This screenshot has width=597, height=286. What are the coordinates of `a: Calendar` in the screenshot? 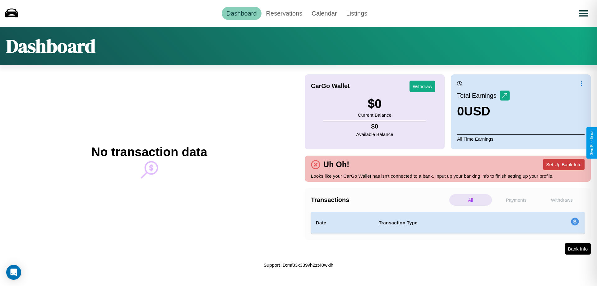 It's located at (324, 13).